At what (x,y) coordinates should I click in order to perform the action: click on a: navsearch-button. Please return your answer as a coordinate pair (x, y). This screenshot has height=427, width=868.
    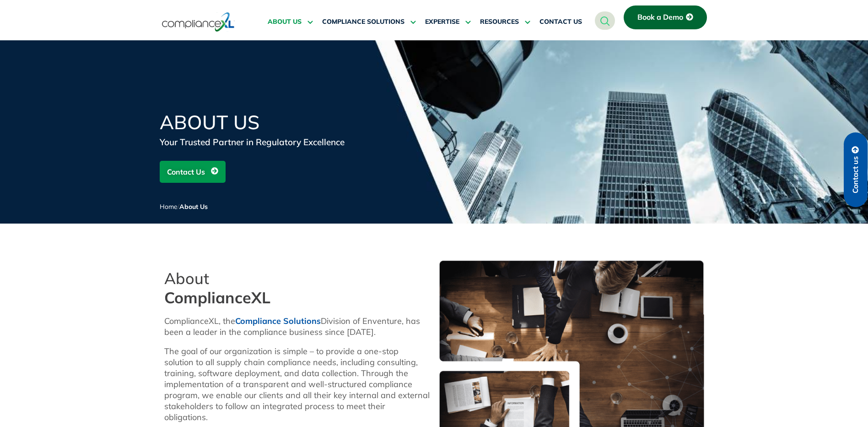
    Looking at the image, I should click on (605, 21).